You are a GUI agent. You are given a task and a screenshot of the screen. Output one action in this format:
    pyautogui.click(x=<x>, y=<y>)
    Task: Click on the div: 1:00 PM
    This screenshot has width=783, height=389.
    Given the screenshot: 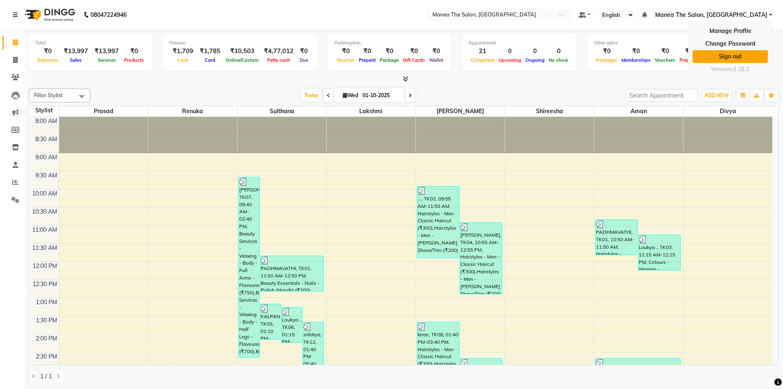 What is the action you would take?
    pyautogui.click(x=46, y=302)
    